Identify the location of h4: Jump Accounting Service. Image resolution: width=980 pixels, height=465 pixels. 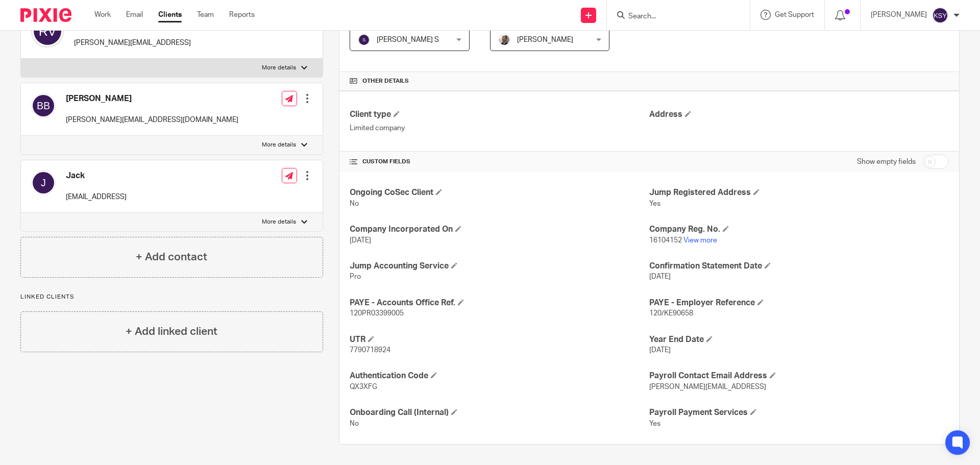
(499, 266).